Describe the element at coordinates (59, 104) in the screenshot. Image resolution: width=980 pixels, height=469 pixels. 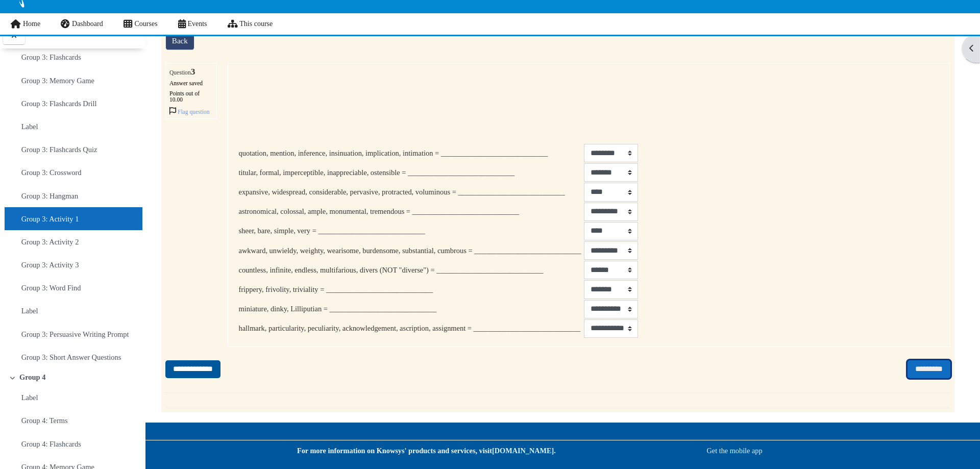
I see `a: Group 3: Flashcards Drill` at that location.